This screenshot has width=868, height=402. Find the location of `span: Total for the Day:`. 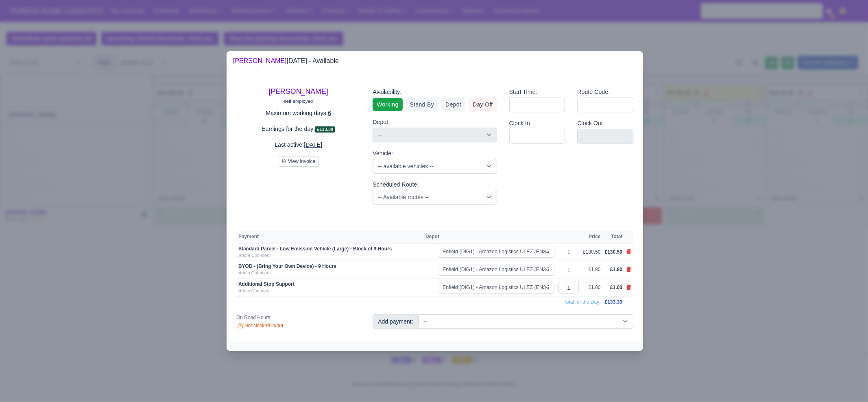

span: Total for the Day: is located at coordinates (582, 302).